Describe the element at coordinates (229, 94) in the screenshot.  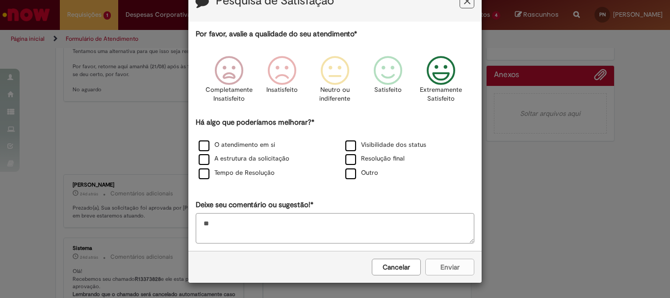
I see `p: Completamente Insatisfeito` at that location.